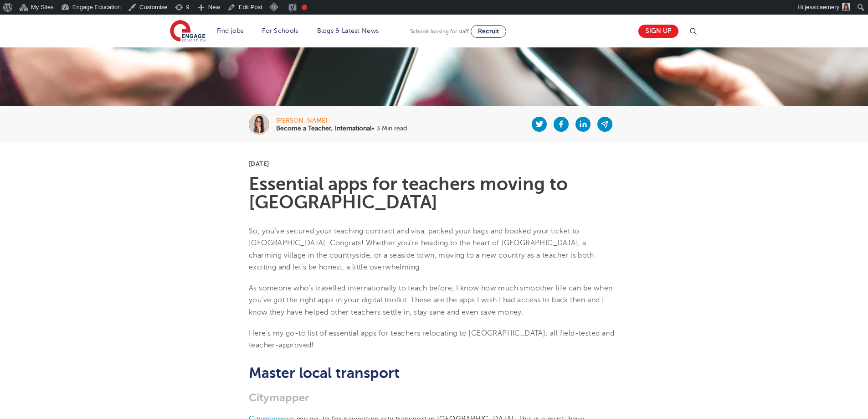 This screenshot has height=419, width=868. Describe the element at coordinates (822, 7) in the screenshot. I see `span: jessicaemery` at that location.